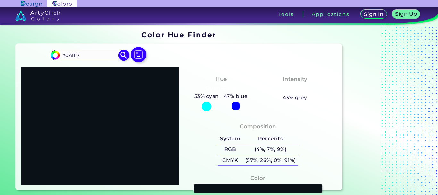  Describe the element at coordinates (406, 14) in the screenshot. I see `h5: Sign Up` at that location.